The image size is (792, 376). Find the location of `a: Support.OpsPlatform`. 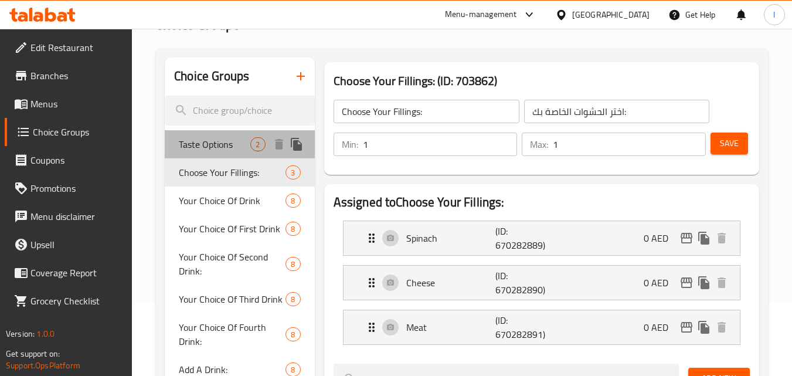

a: Support.OpsPlatform is located at coordinates (43, 365).